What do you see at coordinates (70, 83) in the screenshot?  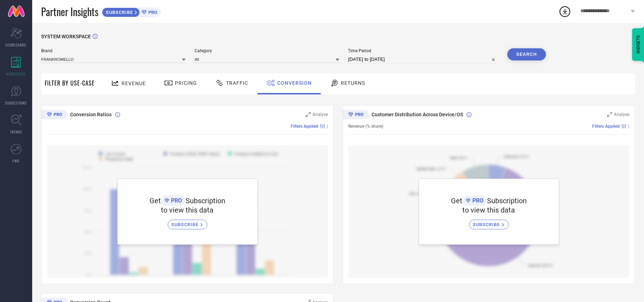 I see `span: Filter By Use-Case` at bounding box center [70, 83].